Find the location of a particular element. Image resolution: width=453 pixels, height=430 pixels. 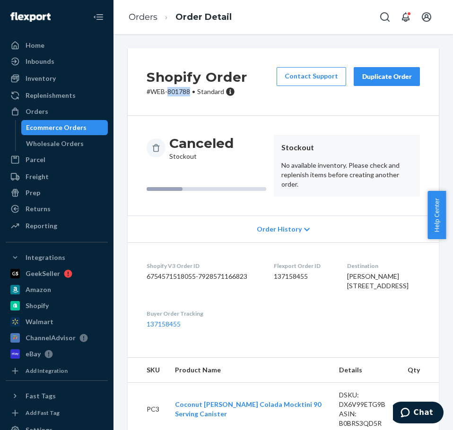

span: Order History is located at coordinates (279, 229).